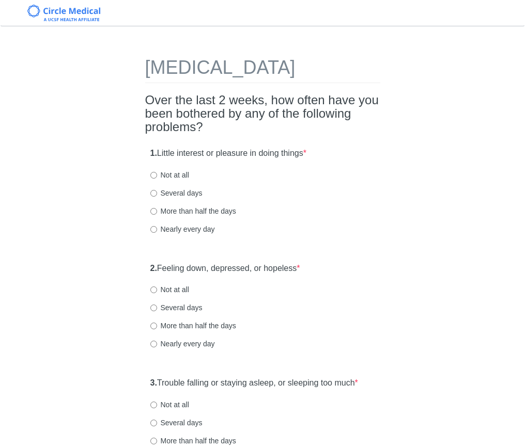  Describe the element at coordinates (153, 153) in the screenshot. I see `strong: 1.` at that location.